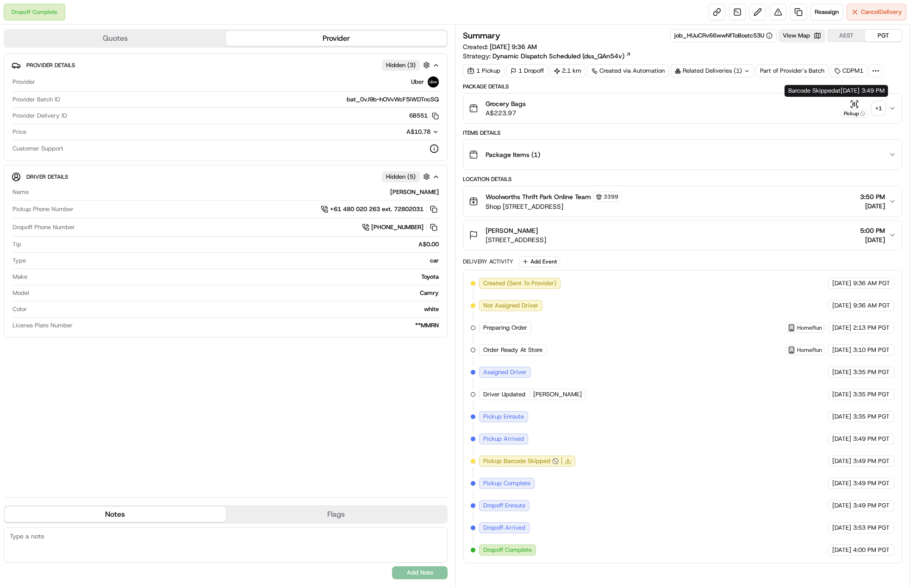 This screenshot has width=910, height=588. I want to click on div: Items Details, so click(683, 133).